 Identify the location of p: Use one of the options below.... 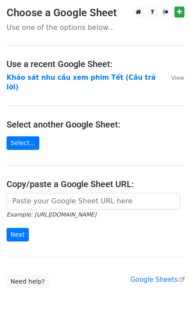
(95, 27).